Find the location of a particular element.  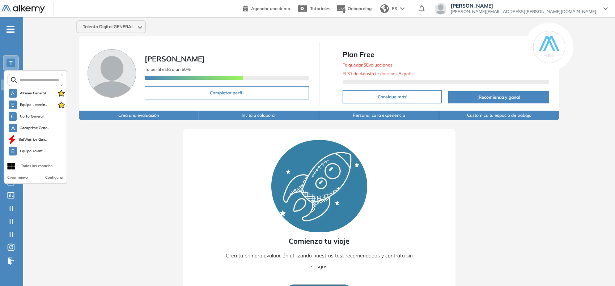

span: Plan Free is located at coordinates (446, 55).